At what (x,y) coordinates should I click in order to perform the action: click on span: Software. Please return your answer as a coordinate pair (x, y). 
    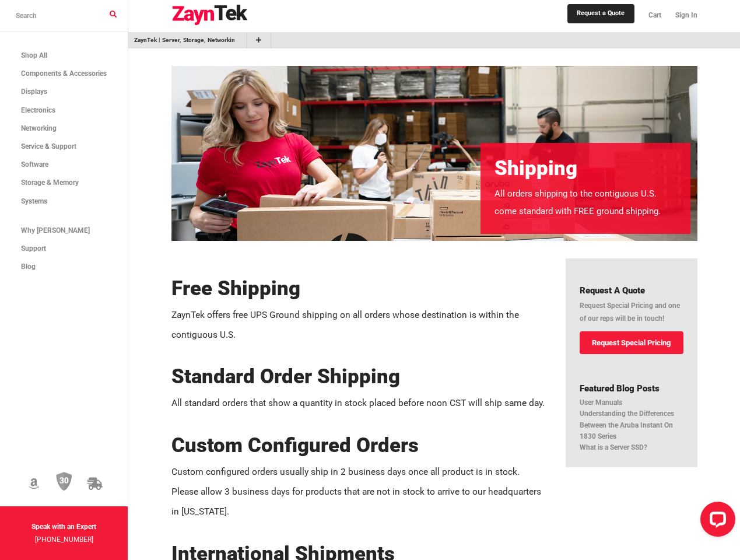
    Looking at the image, I should click on (34, 164).